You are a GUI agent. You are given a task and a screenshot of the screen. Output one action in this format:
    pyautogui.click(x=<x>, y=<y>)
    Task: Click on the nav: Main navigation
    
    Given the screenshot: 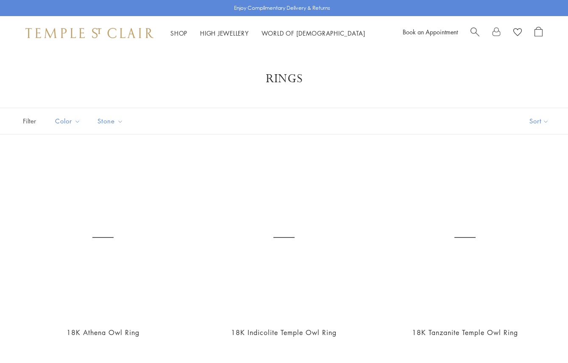 What is the action you would take?
    pyautogui.click(x=268, y=33)
    